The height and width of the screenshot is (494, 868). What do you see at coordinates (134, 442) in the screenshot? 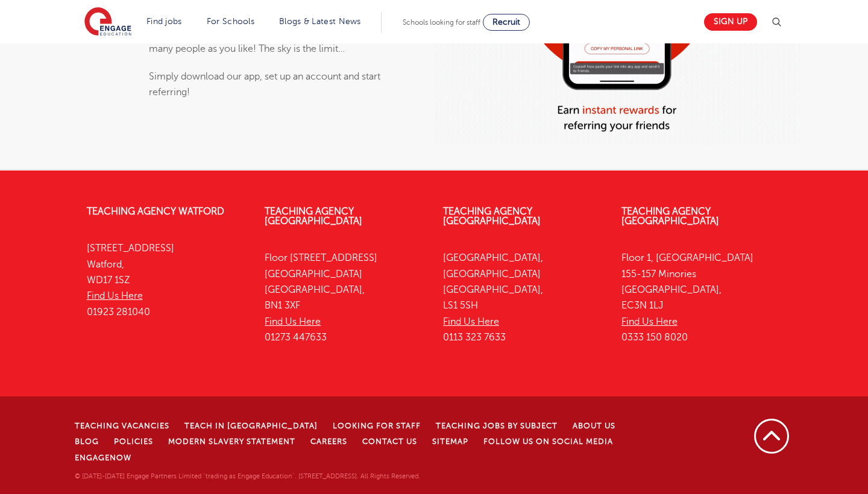
I see `a: Policies` at bounding box center [134, 442].